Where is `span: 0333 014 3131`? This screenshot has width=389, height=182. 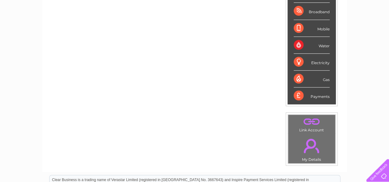
span: 0333 014 3131 is located at coordinates (294, 7).